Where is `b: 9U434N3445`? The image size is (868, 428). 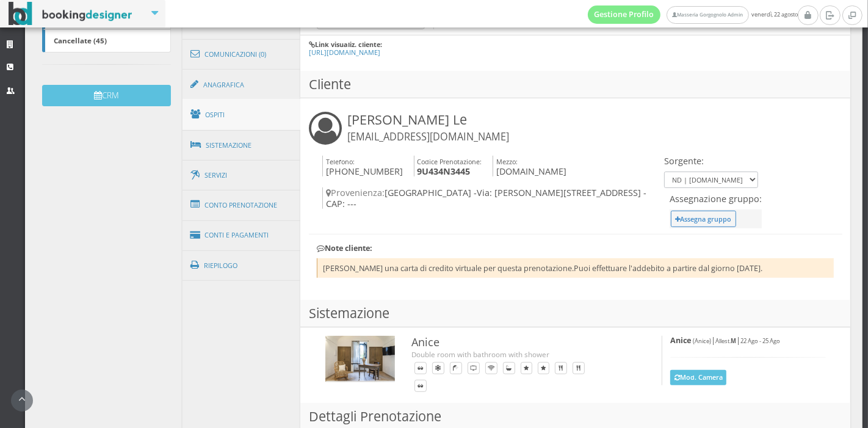
b: 9U434N3445 is located at coordinates (443, 171).